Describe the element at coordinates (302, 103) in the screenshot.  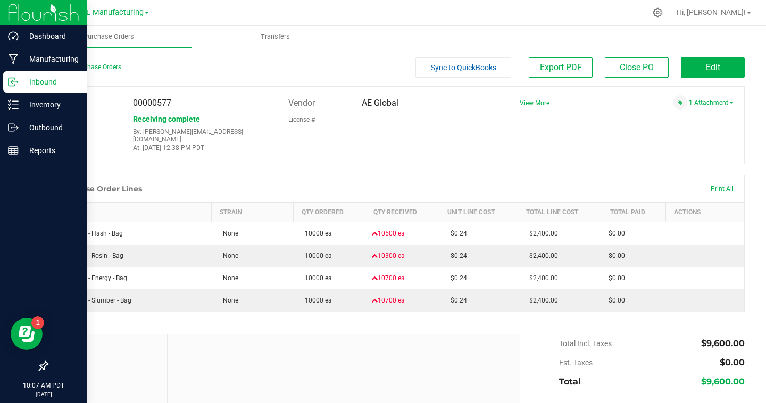
I see `label: Vendor` at that location.